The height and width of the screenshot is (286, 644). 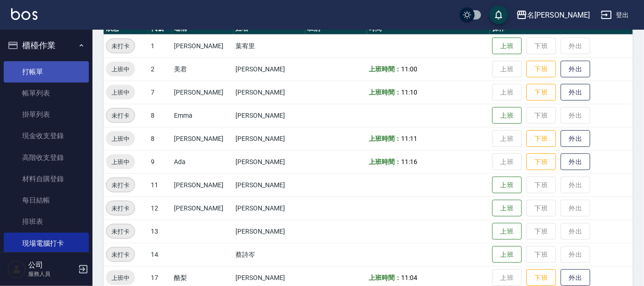 I want to click on img: Logo, so click(x=24, y=14).